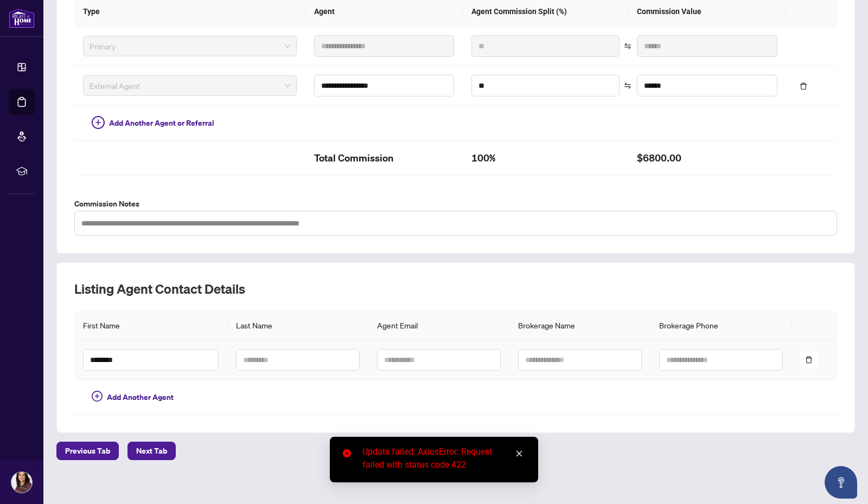 This screenshot has width=868, height=504. I want to click on th: Brokerage Name, so click(579, 326).